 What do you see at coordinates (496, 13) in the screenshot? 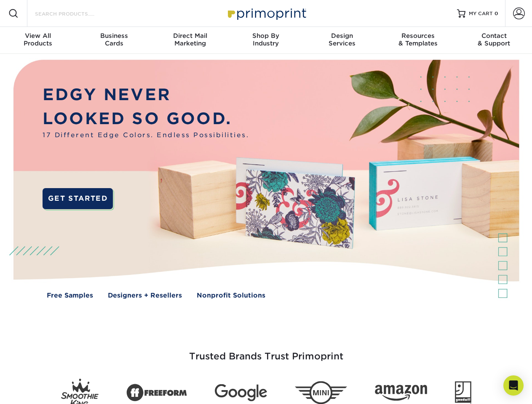
I see `span: 0` at bounding box center [496, 13].